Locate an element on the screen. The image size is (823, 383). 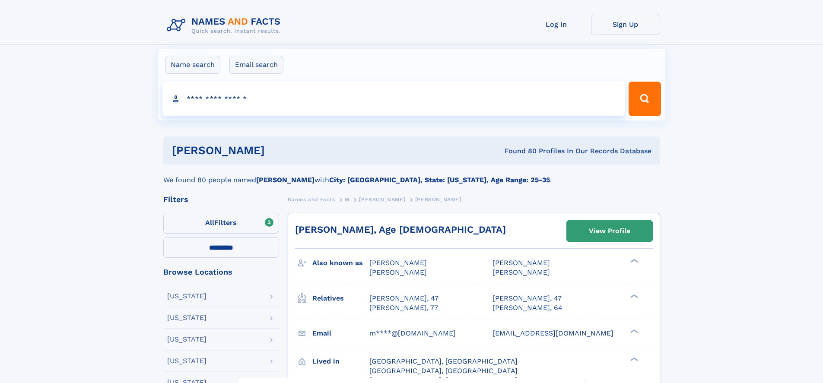
h3: Email is located at coordinates (341, 334).